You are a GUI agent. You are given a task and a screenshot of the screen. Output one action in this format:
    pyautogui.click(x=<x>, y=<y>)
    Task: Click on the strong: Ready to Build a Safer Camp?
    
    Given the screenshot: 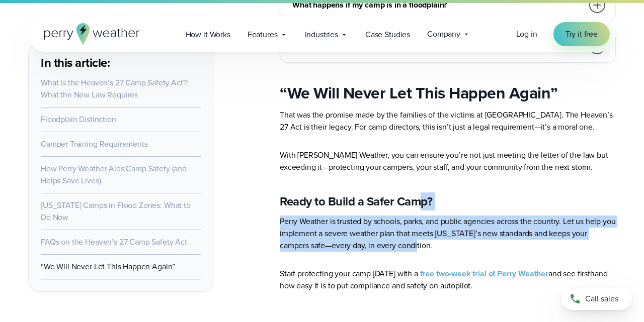 What is the action you would take?
    pyautogui.click(x=356, y=202)
    